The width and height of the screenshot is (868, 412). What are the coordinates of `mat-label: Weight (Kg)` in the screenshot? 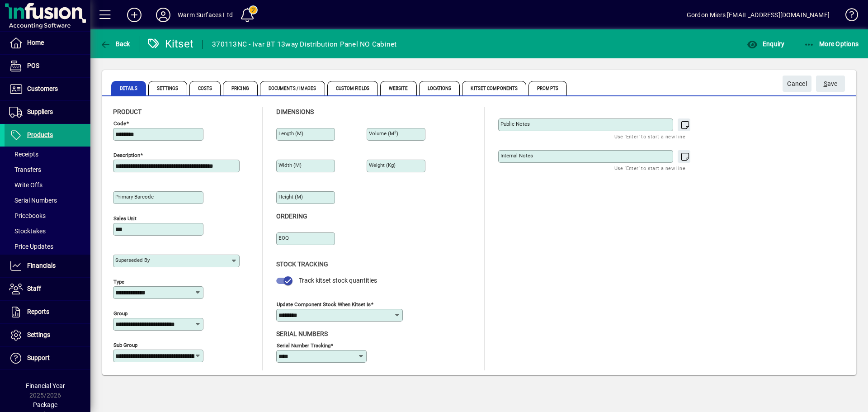 It's located at (382, 165).